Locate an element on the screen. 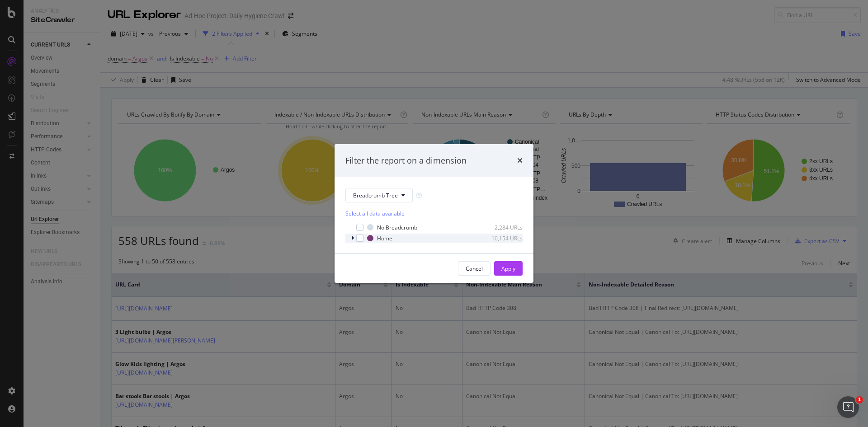 This screenshot has width=868, height=427. button: Cancel is located at coordinates (474, 268).